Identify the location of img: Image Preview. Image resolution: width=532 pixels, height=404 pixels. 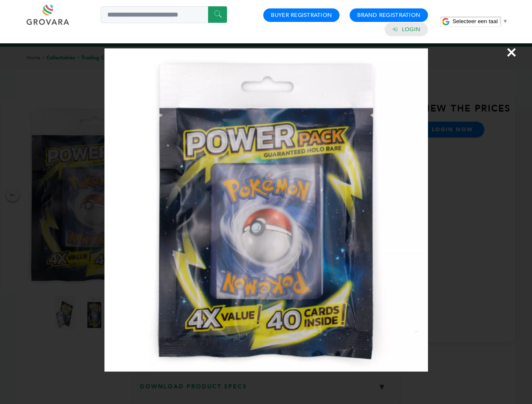
(266, 210).